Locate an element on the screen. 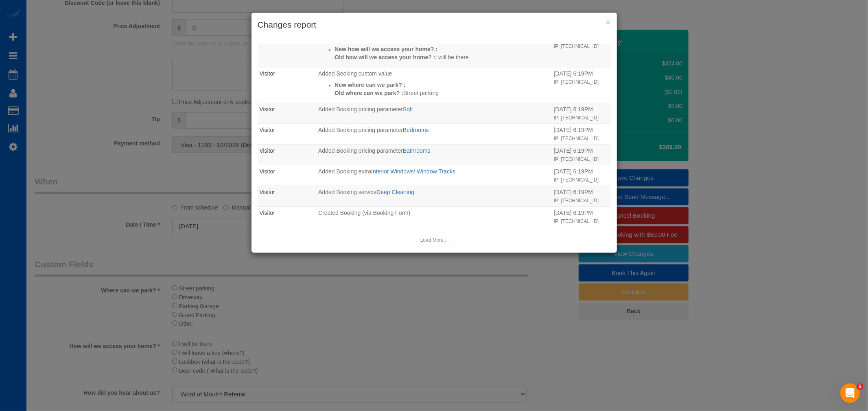 Image resolution: width=868 pixels, height=411 pixels. span: Created Booking (via Booking Form) is located at coordinates (364, 213).